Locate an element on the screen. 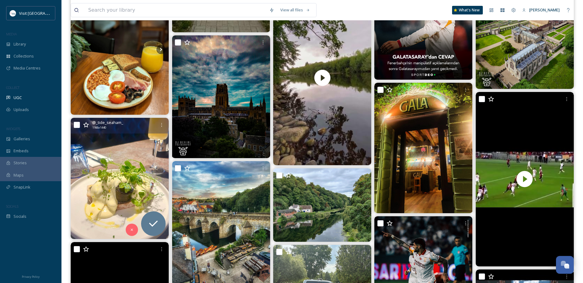 Image resolution: width=583 pixels, height=283 pixels. span: UGC is located at coordinates (18, 97).